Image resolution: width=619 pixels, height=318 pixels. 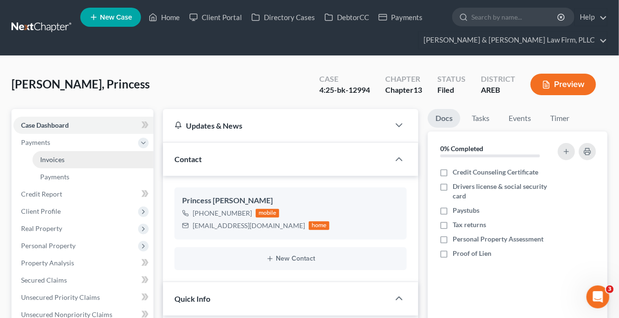 What do you see at coordinates (515, 17) in the screenshot?
I see `input: Search by name...` at bounding box center [515, 17].